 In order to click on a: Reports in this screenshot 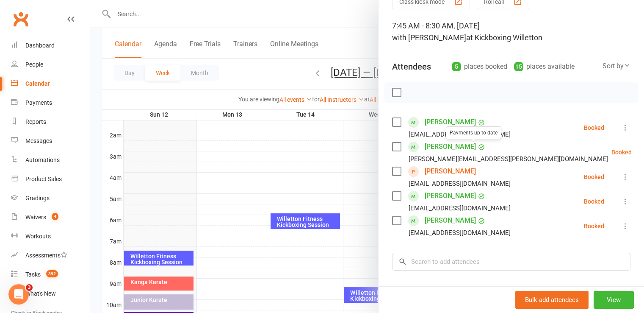, I will do `click(50, 122)`.